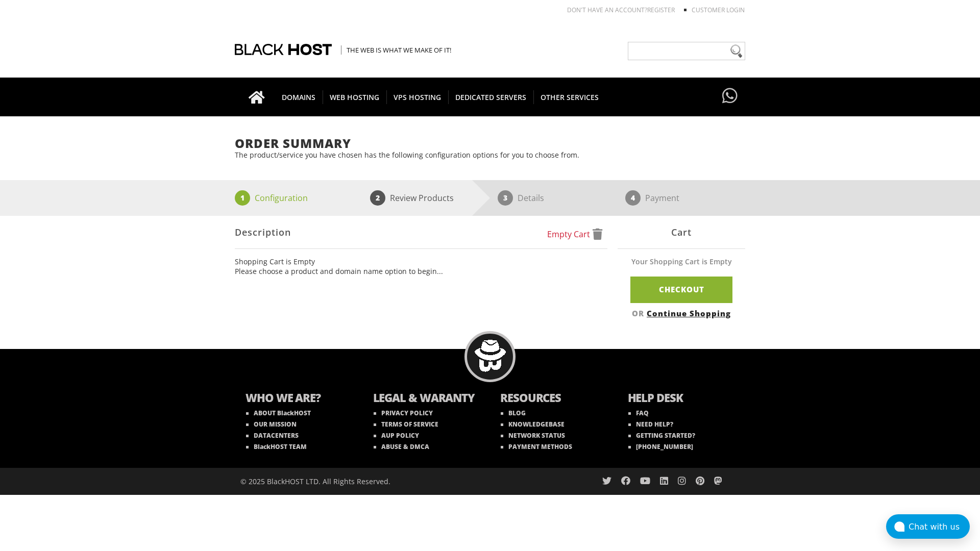  I want to click on a: VPS HOSTING, so click(418, 97).